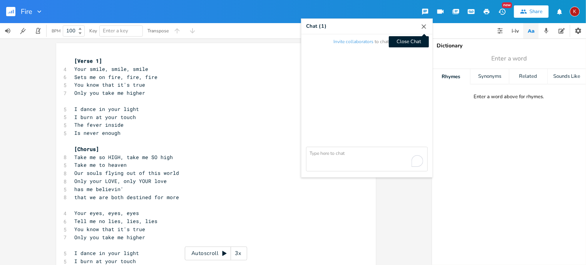 The width and height of the screenshot is (586, 265). Describe the element at coordinates (388, 42) in the screenshot. I see `span: to chat here.` at that location.